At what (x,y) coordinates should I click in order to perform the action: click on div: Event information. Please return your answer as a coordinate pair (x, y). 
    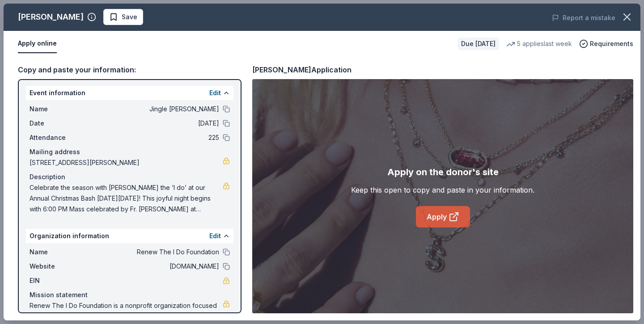
    Looking at the image, I should click on (130, 93).